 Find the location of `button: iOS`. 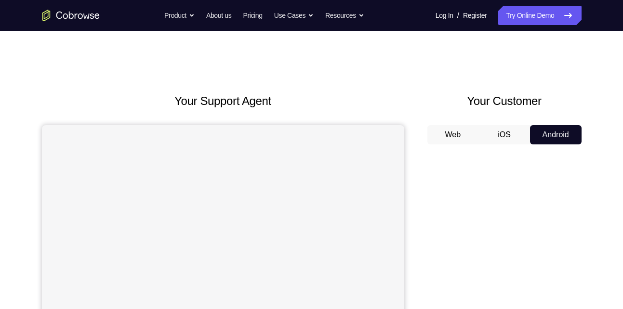

button: iOS is located at coordinates (504, 135).